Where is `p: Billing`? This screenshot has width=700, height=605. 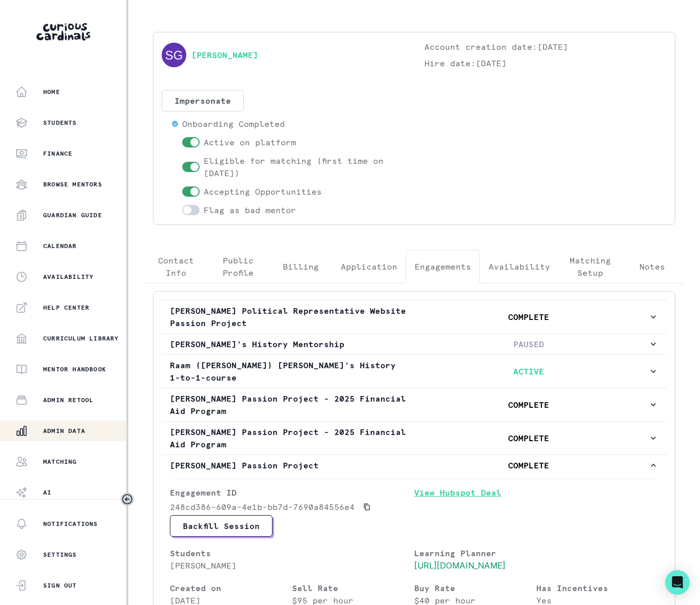
p: Billing is located at coordinates (301, 266).